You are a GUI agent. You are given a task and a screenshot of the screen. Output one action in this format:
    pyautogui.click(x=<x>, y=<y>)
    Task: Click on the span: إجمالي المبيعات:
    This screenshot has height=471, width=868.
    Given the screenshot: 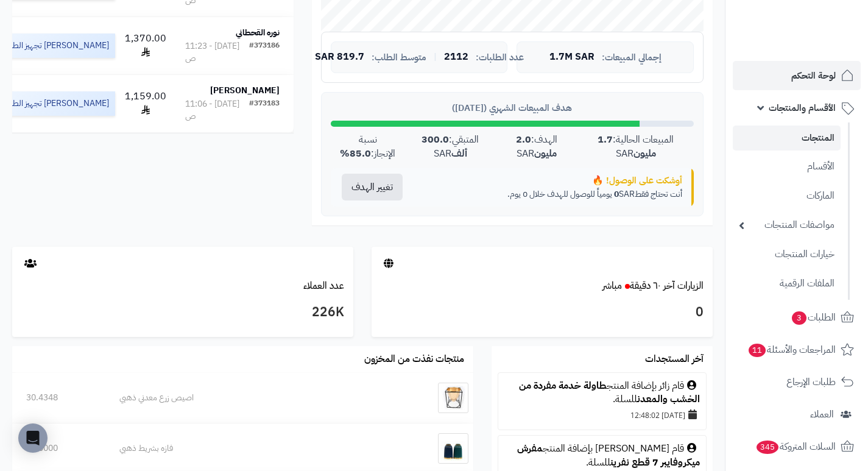 What is the action you would take?
    pyautogui.click(x=632, y=57)
    